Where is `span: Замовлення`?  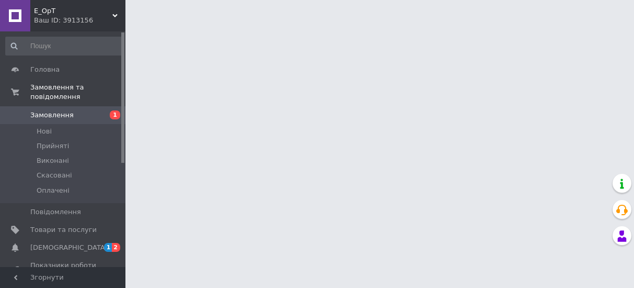
span: Замовлення is located at coordinates (52, 115).